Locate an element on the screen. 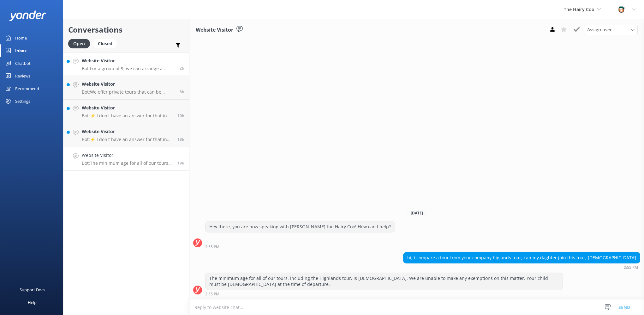 The height and width of the screenshot is (315, 644). img: 457-1738239164.png is located at coordinates (622, 9).